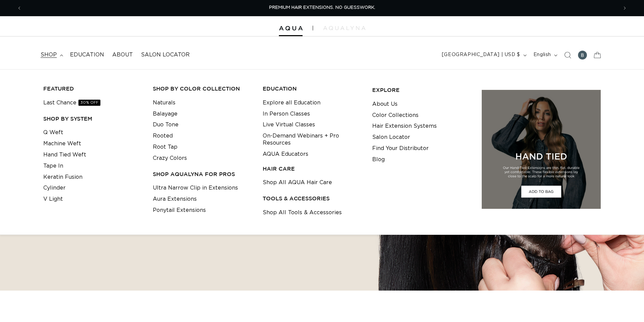 This screenshot has height=322, width=644. I want to click on a: Machine Weft, so click(62, 144).